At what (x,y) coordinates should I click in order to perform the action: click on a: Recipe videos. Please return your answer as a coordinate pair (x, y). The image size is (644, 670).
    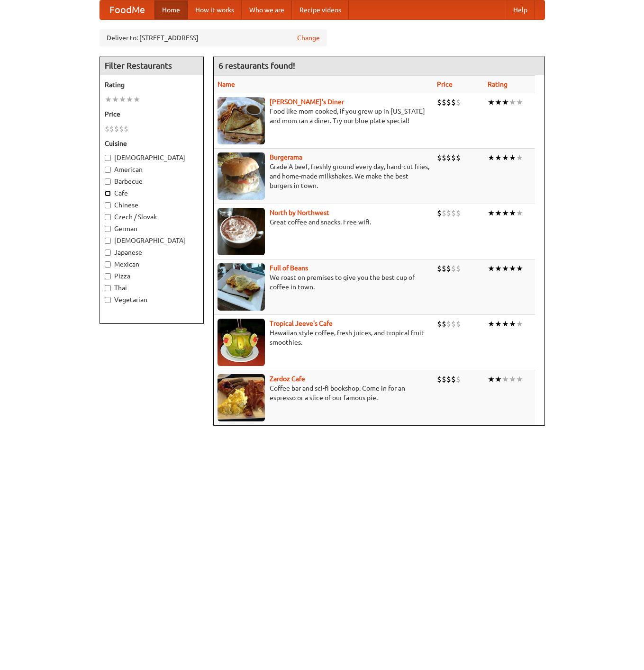
    Looking at the image, I should click on (321, 10).